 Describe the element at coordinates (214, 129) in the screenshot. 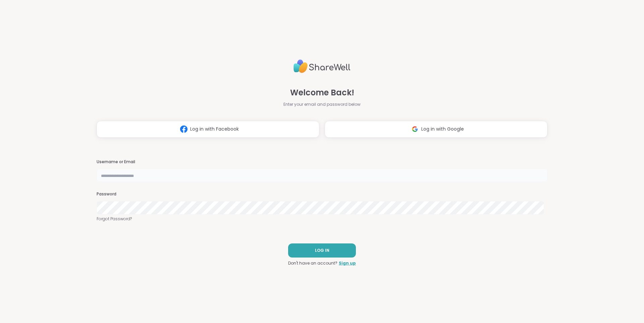

I see `span: Log in with Facebook` at that location.